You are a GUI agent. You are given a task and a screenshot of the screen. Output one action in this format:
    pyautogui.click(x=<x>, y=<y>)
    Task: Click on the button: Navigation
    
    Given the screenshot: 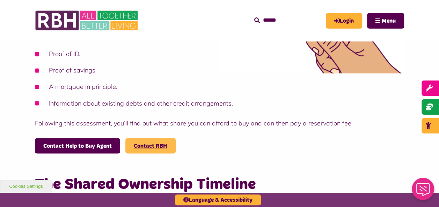 What is the action you would take?
    pyautogui.click(x=386, y=21)
    